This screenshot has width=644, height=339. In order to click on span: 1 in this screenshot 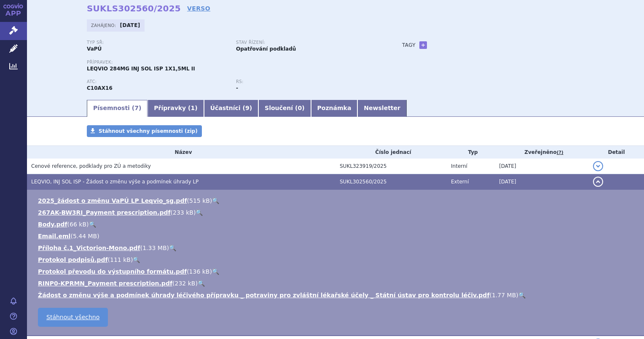, I will do `click(193, 108)`.